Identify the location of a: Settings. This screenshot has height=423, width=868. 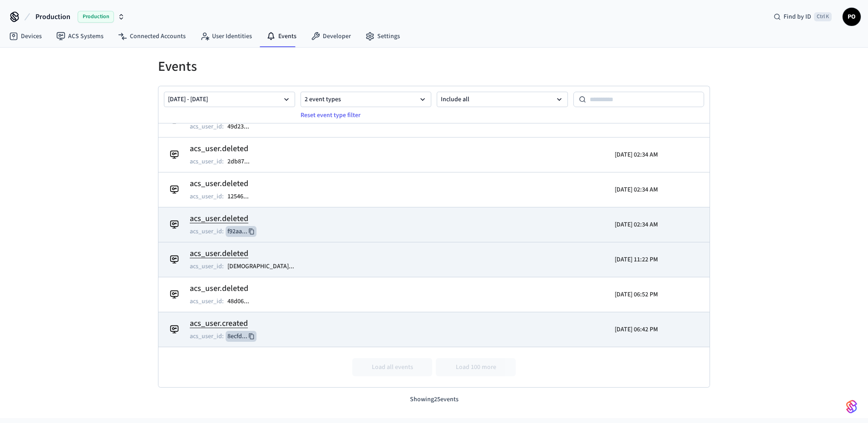
(383, 36).